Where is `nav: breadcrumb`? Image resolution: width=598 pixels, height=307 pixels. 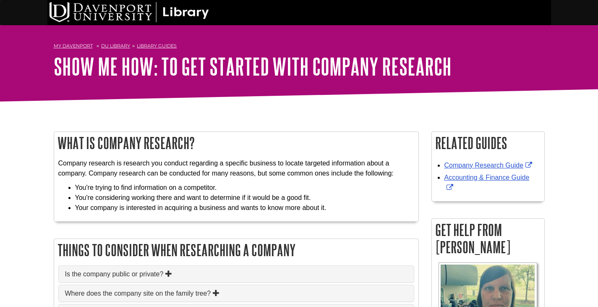 nav: breadcrumb is located at coordinates (299, 47).